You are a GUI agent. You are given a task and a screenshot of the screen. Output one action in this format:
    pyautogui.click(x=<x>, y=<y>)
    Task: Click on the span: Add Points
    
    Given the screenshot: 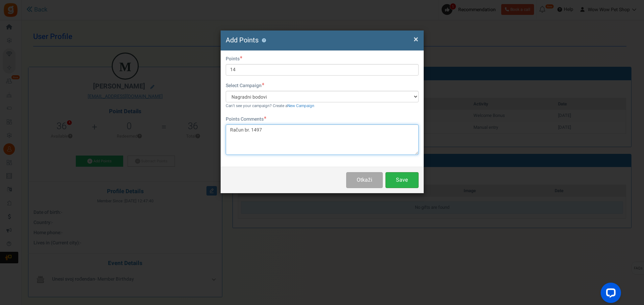 What is the action you would take?
    pyautogui.click(x=242, y=40)
    